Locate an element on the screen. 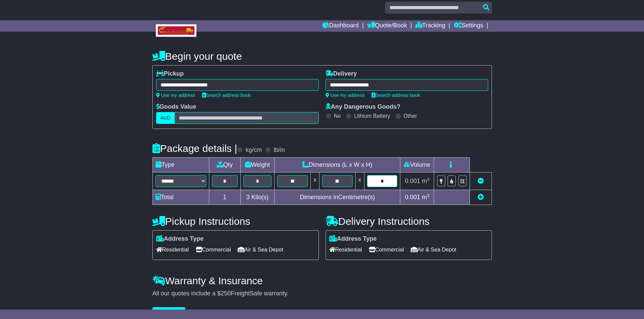 The height and width of the screenshot is (319, 644). h4: Package details | is located at coordinates (195, 148).